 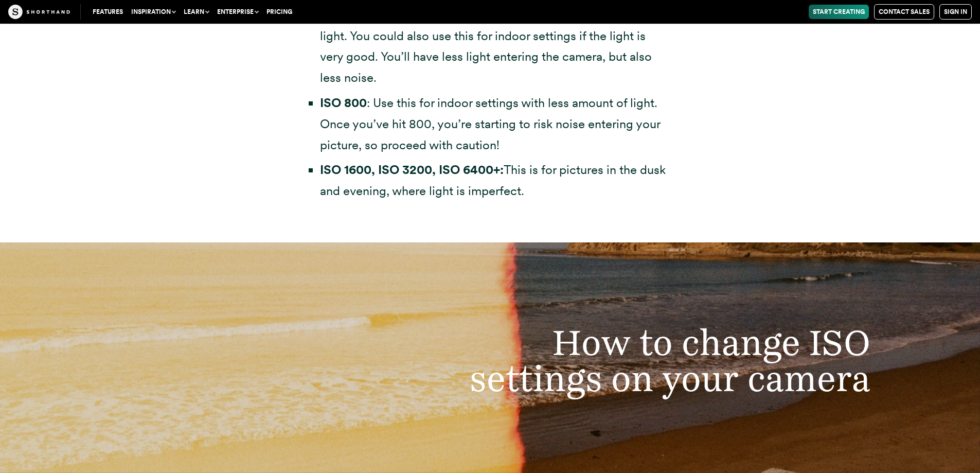 I want to click on strong: ISO 800, so click(x=343, y=102).